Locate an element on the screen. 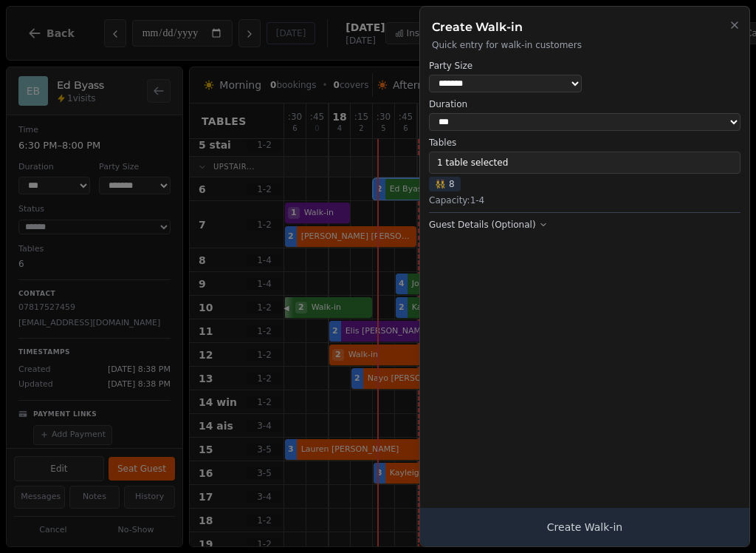  button: 1 table selected is located at coordinates (585, 163).